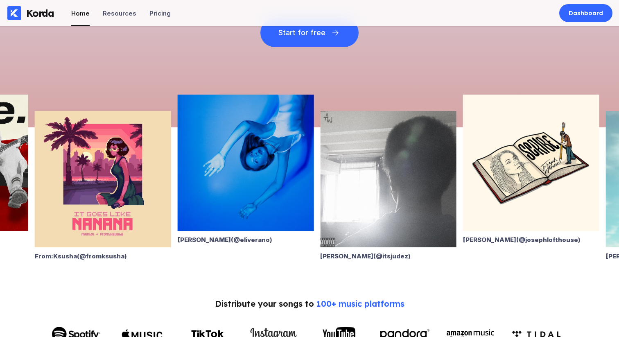 This screenshot has width=619, height=337. What do you see at coordinates (310, 303) in the screenshot?
I see `div: Distribute your songs to` at bounding box center [310, 303].